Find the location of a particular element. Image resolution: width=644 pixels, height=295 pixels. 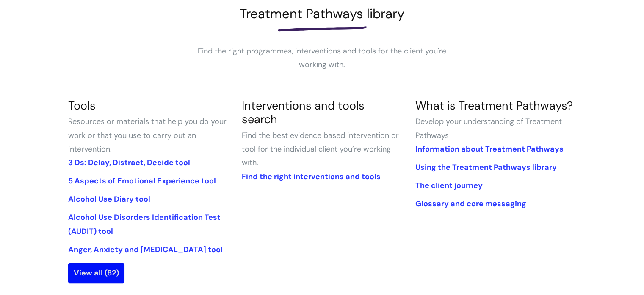

a: What is Treatment Pathways? is located at coordinates (494, 105).